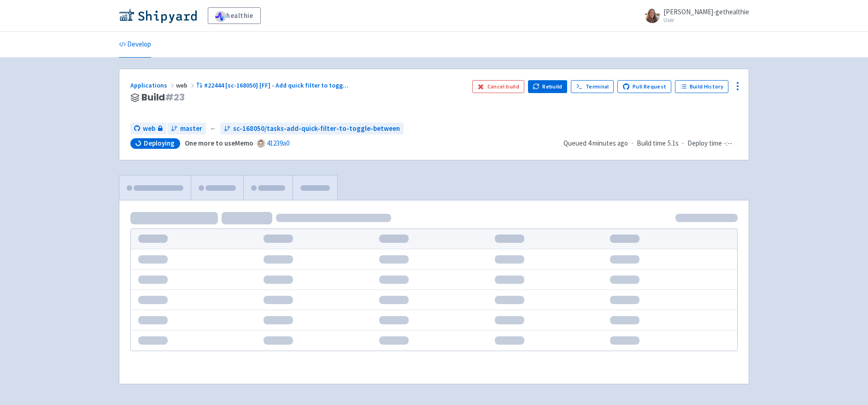 The width and height of the screenshot is (868, 405). I want to click on img: Shipyard logo, so click(158, 16).